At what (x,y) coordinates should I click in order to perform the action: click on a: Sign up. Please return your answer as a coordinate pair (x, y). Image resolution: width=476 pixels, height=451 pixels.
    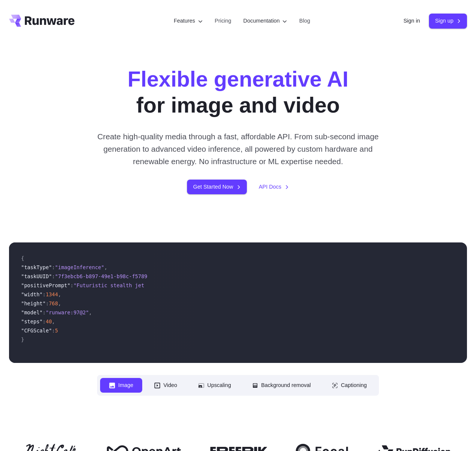
    Looking at the image, I should click on (448, 21).